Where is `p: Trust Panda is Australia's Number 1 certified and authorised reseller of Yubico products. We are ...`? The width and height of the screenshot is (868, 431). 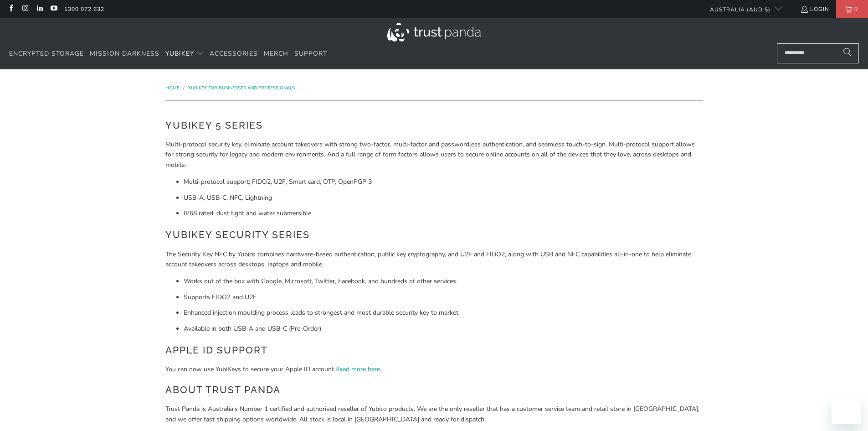 p: Trust Panda is Australia's Number 1 certified and authorised reseller of Yubico products. We are ... is located at coordinates (434, 414).